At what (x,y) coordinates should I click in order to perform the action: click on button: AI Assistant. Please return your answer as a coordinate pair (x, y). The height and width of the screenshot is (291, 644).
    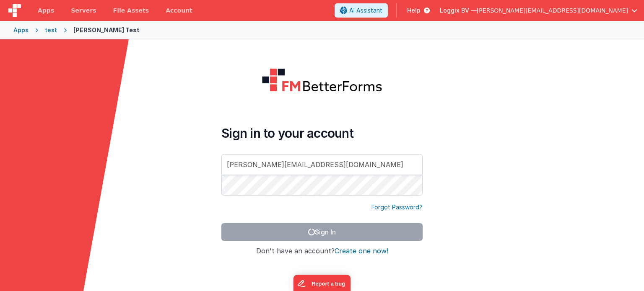
    Looking at the image, I should click on (361, 11).